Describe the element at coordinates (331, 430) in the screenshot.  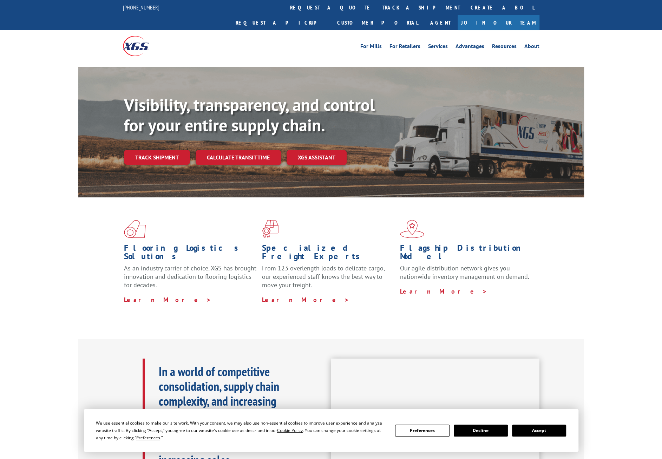
I see `div: Cookie Consent Prompt` at that location.